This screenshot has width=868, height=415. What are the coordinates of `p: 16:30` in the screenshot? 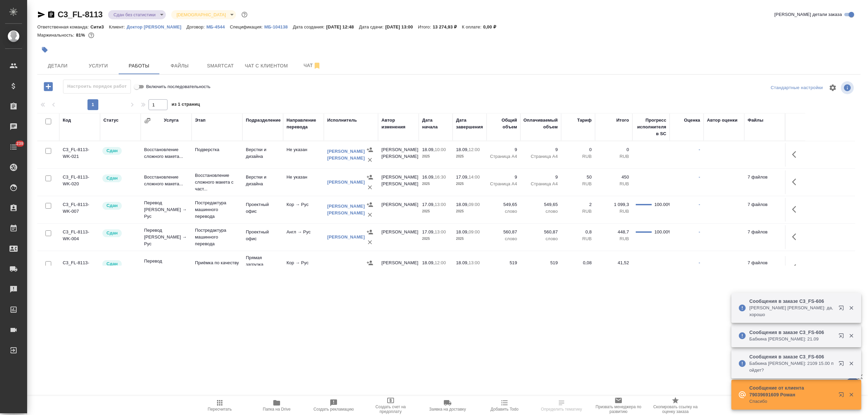 It's located at (440, 177).